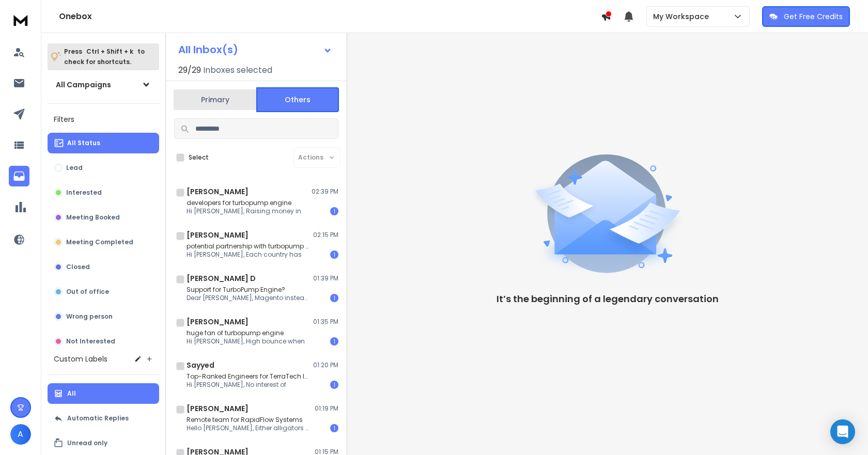 The image size is (868, 455). I want to click on button: Closed, so click(103, 267).